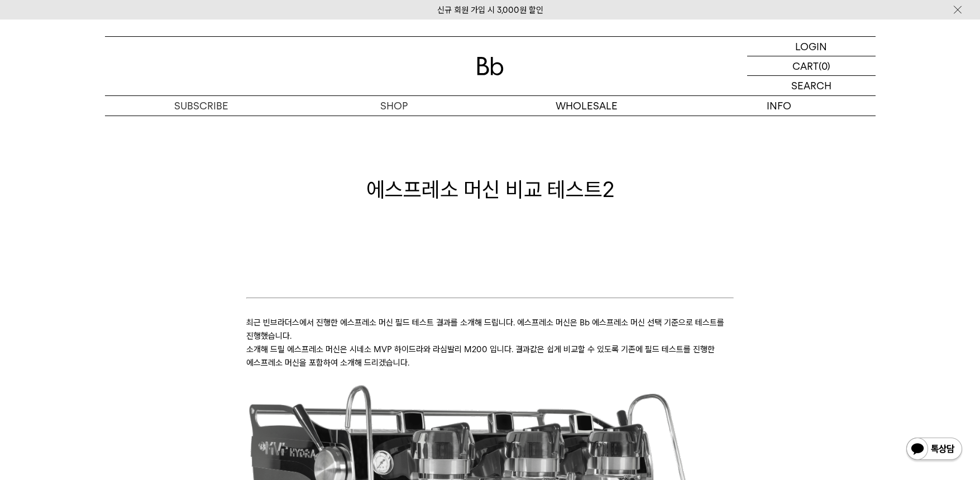  What do you see at coordinates (779, 105) in the screenshot?
I see `p: INFO` at bounding box center [779, 105].